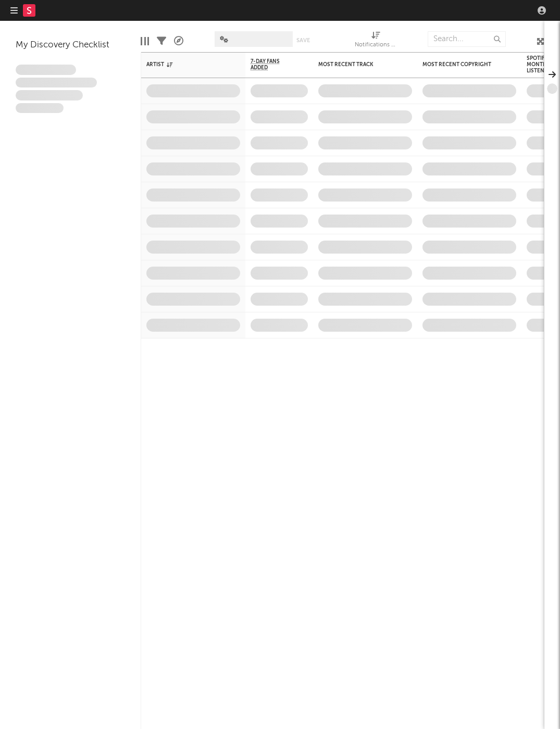 This screenshot has height=729, width=560. What do you see at coordinates (358, 64) in the screenshot?
I see `div: Most Recent Track` at bounding box center [358, 64].